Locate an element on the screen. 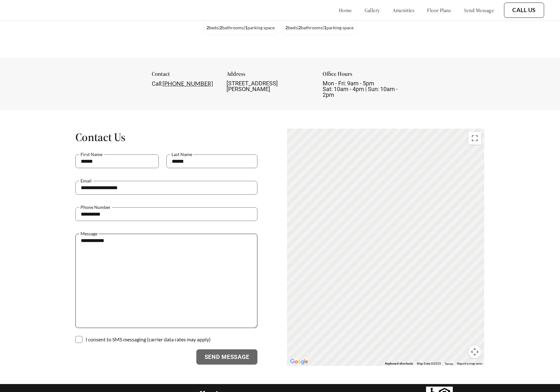 The height and width of the screenshot is (392, 560). div: Address is located at coordinates (269, 76).